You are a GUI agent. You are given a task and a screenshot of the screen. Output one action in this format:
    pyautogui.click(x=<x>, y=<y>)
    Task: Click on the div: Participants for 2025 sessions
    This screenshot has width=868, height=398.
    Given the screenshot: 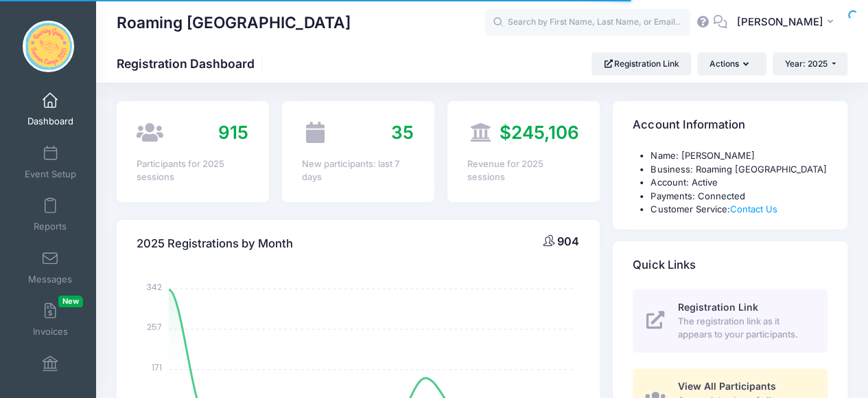 What is the action you would take?
    pyautogui.click(x=192, y=170)
    